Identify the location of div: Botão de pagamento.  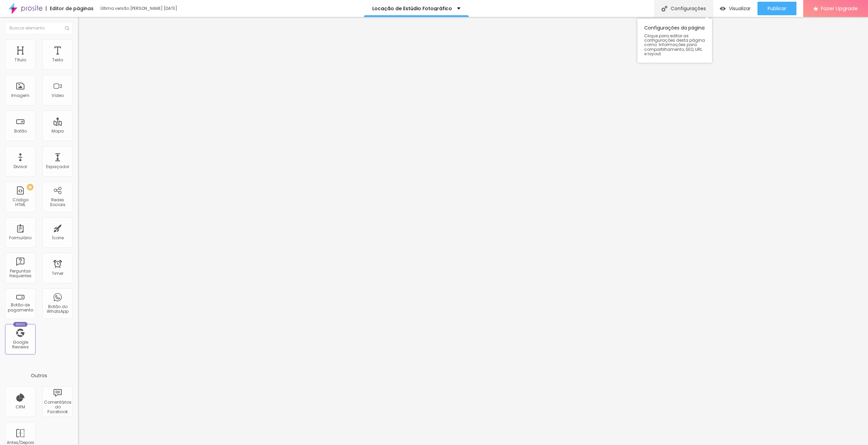
(20, 307).